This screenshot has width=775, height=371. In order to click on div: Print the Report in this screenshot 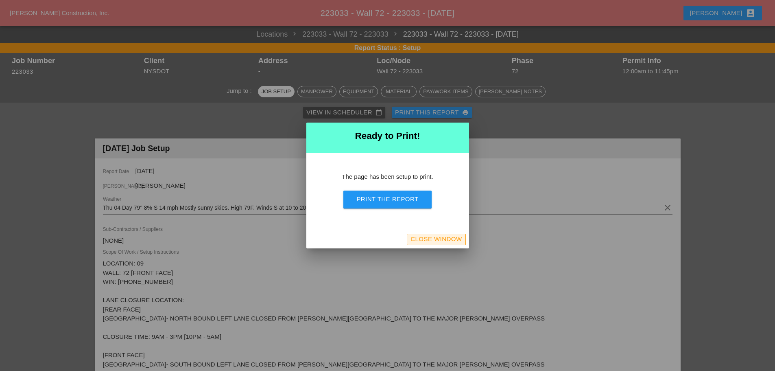, I will do `click(387, 199)`.